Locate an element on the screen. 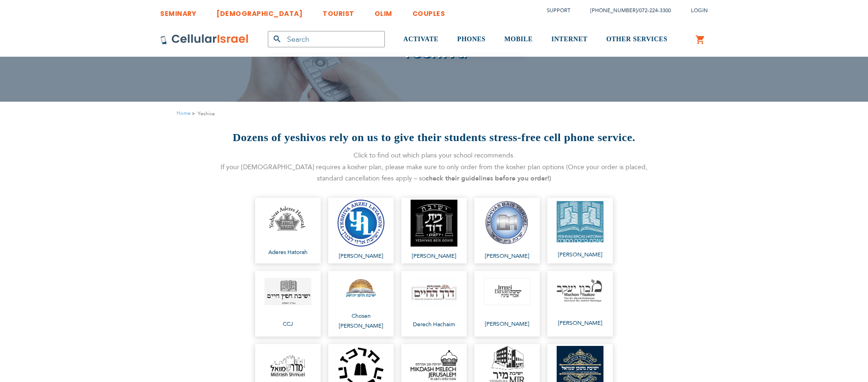 This screenshot has width=868, height=382. img: Bais Yisroel is located at coordinates (507, 223).